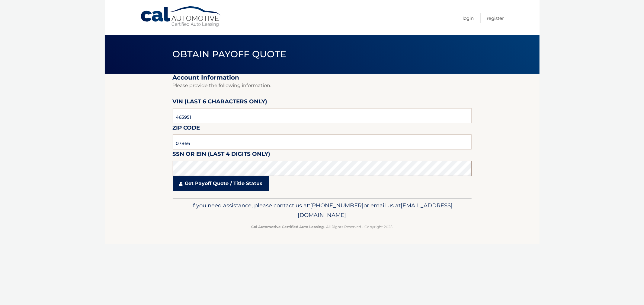 This screenshot has width=644, height=305. What do you see at coordinates (468, 18) in the screenshot?
I see `a: Login` at bounding box center [468, 18].